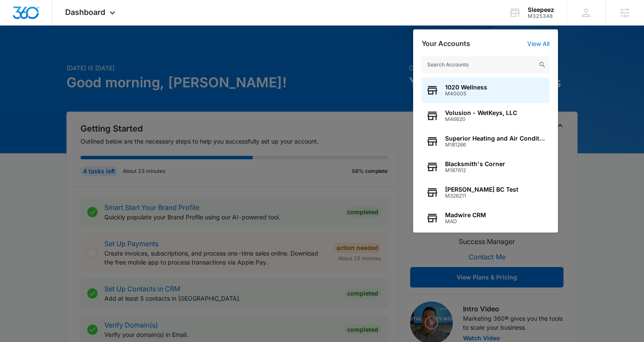  I want to click on span: Madwire CRM, so click(466, 215).